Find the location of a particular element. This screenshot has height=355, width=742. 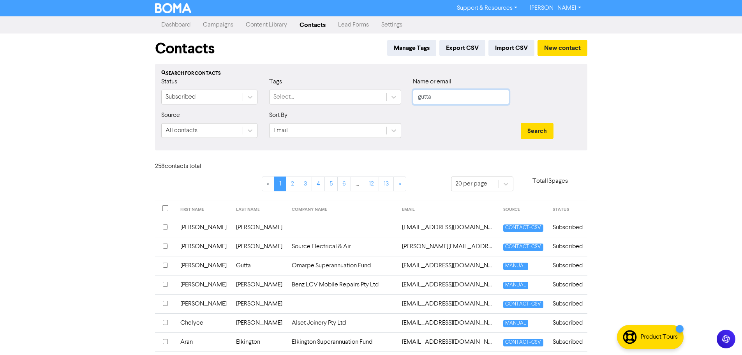

a: Page 2 is located at coordinates (292, 184).